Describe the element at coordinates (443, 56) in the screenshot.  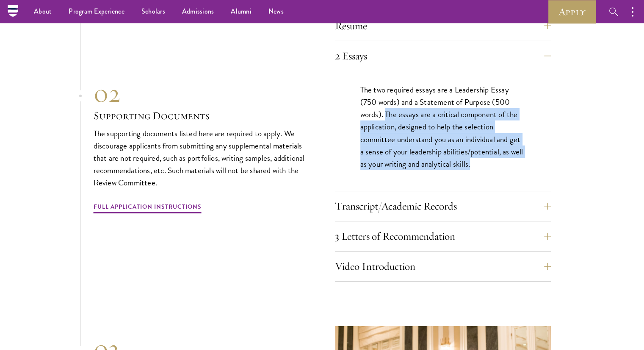
I see `button: 2 Essays` at that location.